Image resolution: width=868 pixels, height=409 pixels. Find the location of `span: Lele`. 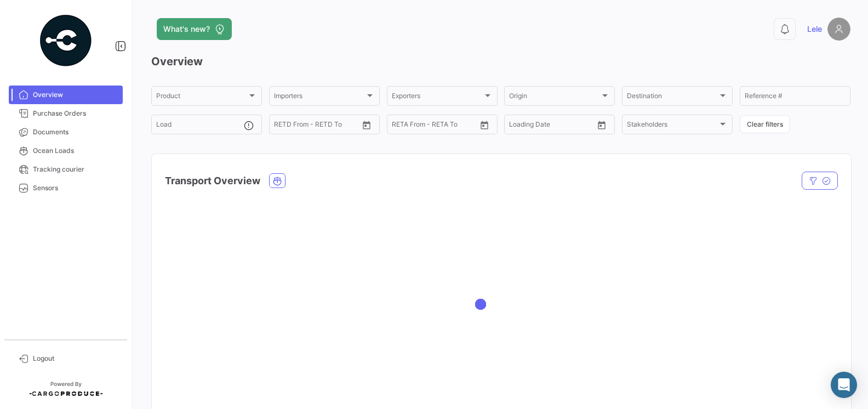

span: Lele is located at coordinates (814, 29).